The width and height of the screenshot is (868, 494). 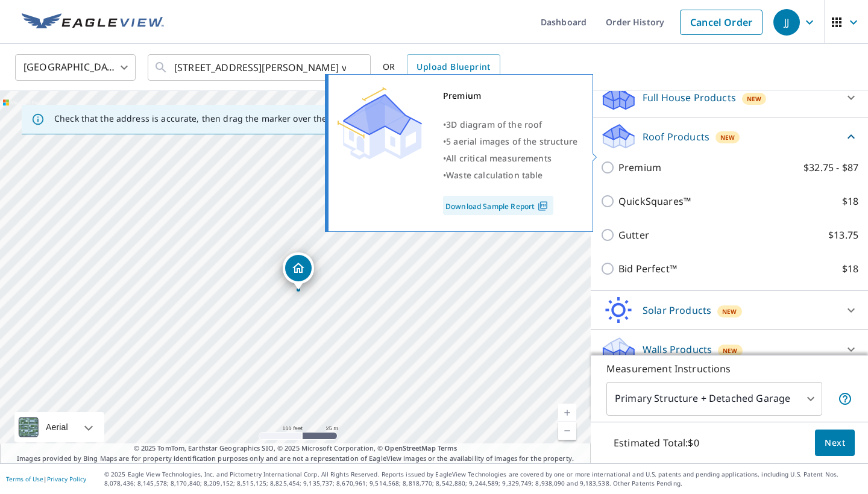 I want to click on p: Premium, so click(x=639, y=167).